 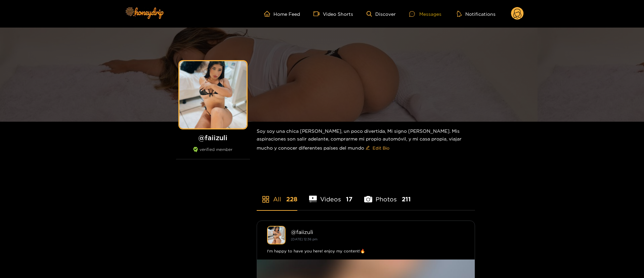 I want to click on div: I'm happy to have you here! enjoy my content!🔥, so click(x=366, y=251).